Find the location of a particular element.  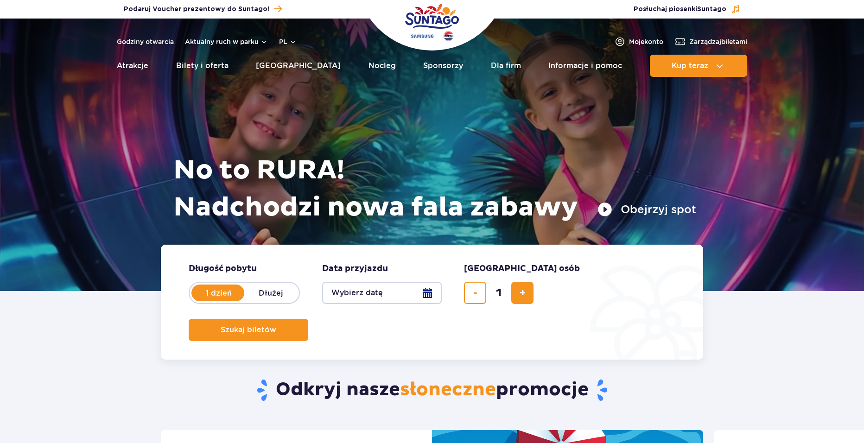

span: Data przyjazdu is located at coordinates (355, 269).